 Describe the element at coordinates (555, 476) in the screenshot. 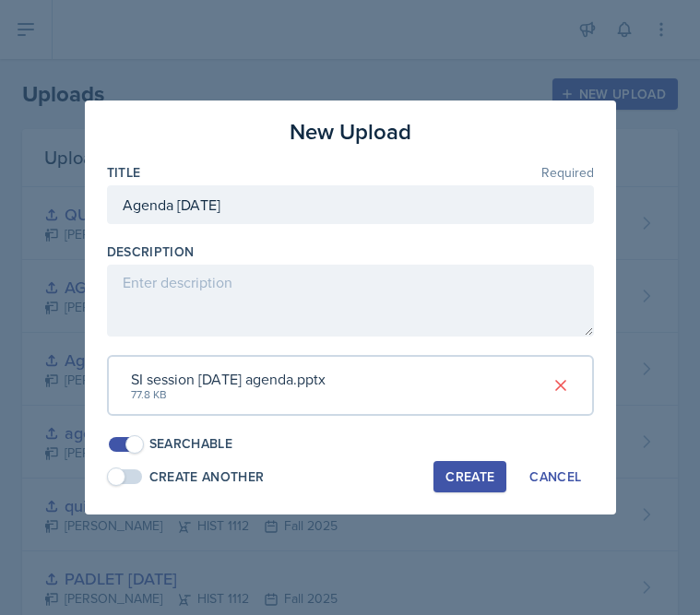

I see `button: Cancel` at that location.